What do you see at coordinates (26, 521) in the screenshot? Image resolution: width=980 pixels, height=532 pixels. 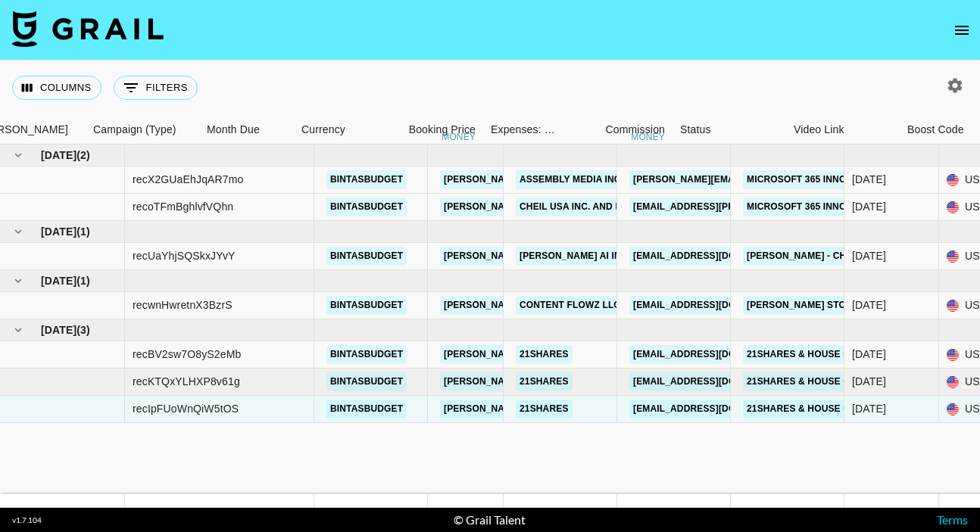 I see `div: v 1.7.104` at bounding box center [26, 521].